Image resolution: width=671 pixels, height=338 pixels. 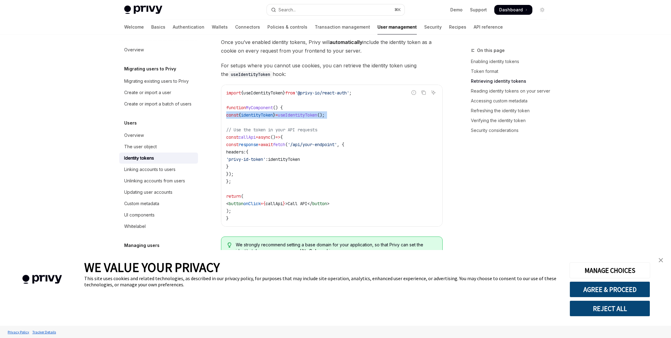 I want to click on img: company logo, so click(x=42, y=279).